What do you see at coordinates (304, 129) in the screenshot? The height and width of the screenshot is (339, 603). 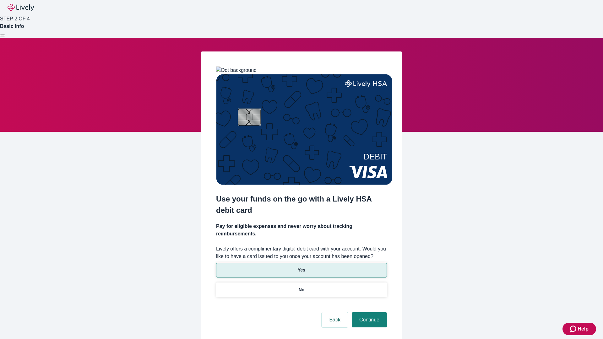 I see `img: Debit card` at bounding box center [304, 129].